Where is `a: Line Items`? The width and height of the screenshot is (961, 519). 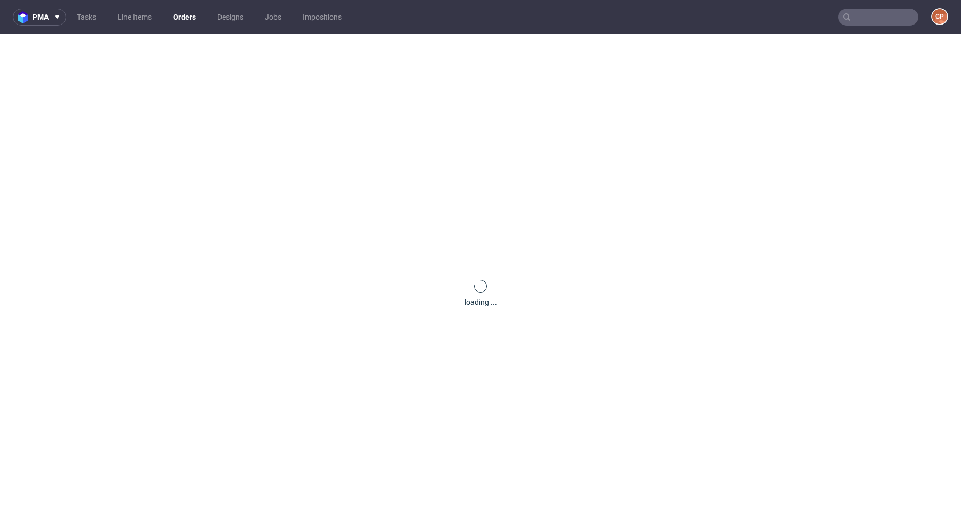 a: Line Items is located at coordinates (135, 17).